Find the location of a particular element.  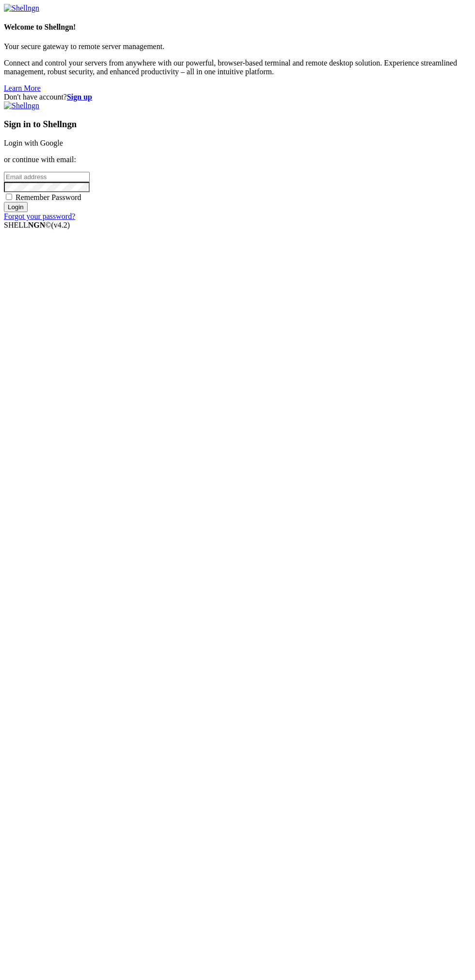

p: or continue with email: is located at coordinates (238, 160).